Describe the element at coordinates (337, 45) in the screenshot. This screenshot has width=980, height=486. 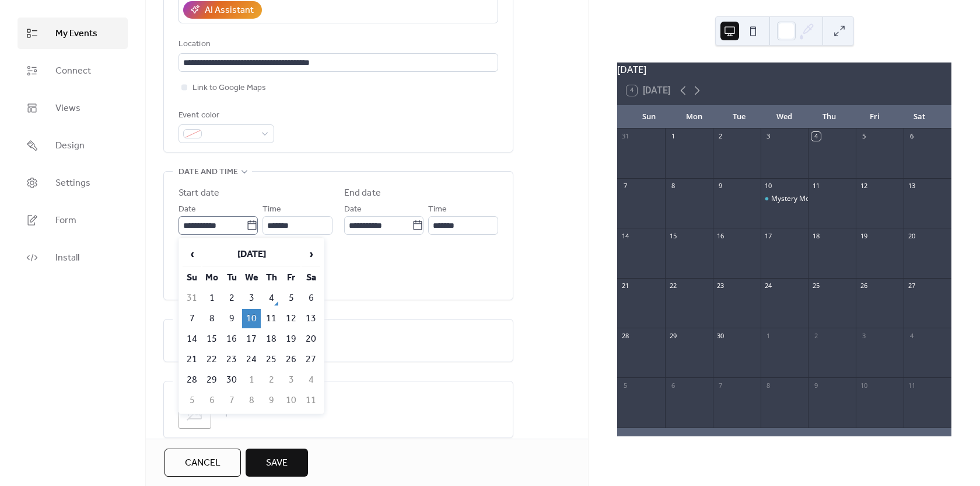
I see `div: Location` at that location.